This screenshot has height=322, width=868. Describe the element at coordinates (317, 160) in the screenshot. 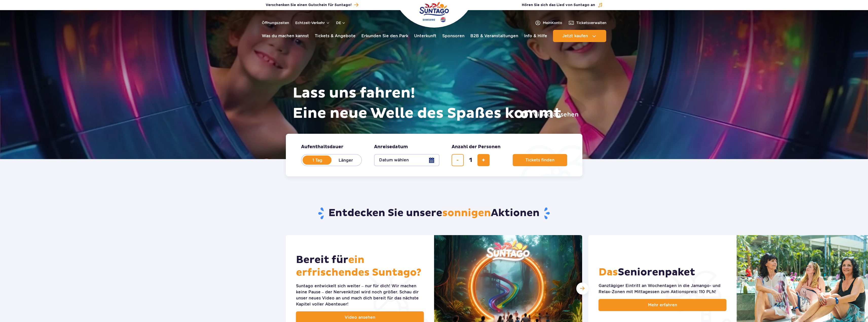

I see `font: 1 Tag` at that location.